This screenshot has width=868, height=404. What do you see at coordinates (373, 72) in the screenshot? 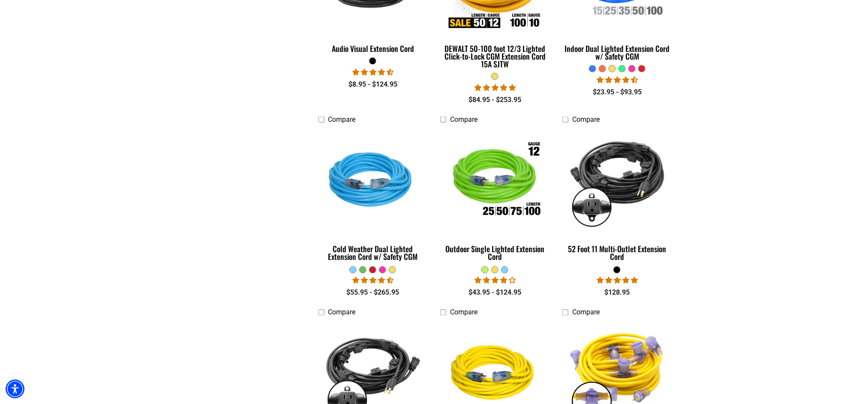
I see `span: 4.72 stars` at bounding box center [373, 72].